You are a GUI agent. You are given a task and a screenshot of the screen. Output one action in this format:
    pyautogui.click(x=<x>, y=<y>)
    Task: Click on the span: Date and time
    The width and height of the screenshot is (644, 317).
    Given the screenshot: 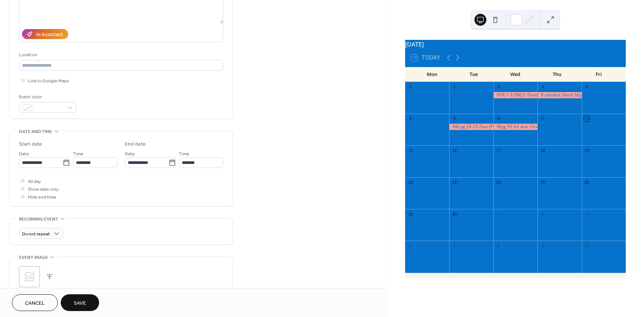 What is the action you would take?
    pyautogui.click(x=36, y=132)
    